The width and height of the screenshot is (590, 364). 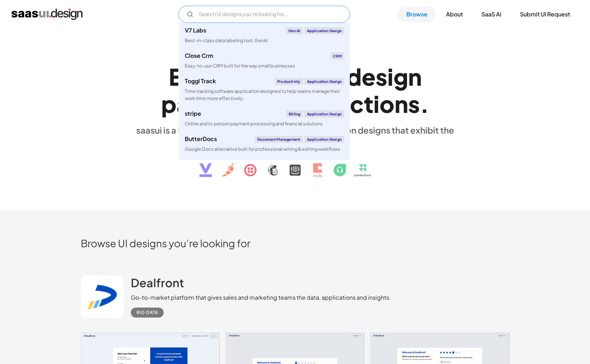 What do you see at coordinates (294, 114) in the screenshot?
I see `div: Billing` at bounding box center [294, 114].